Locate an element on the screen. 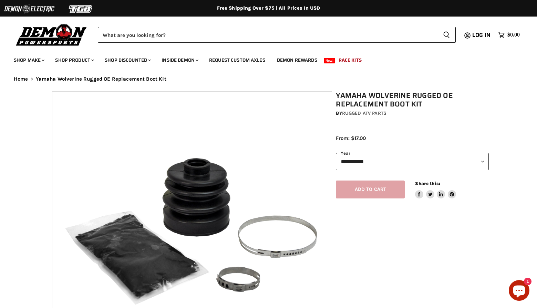  a: Shop Make is located at coordinates (29, 60).